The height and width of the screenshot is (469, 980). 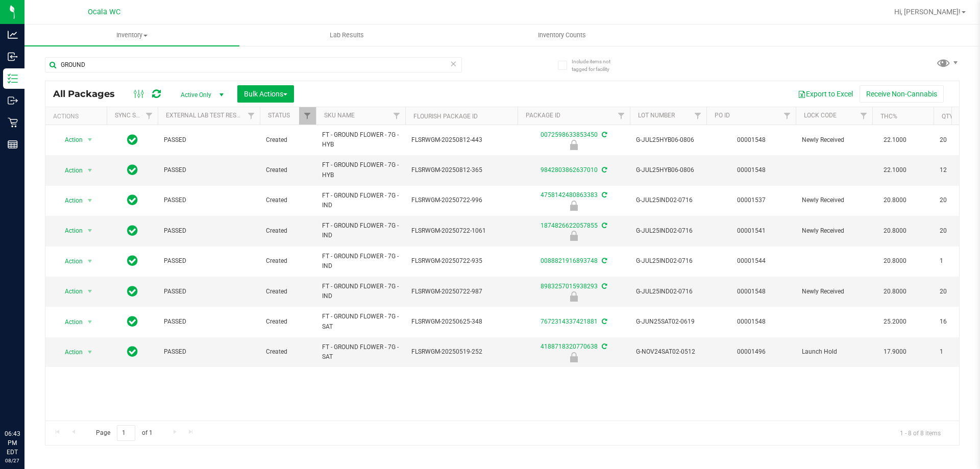 What do you see at coordinates (574, 296) in the screenshot?
I see `div: Newly Received` at bounding box center [574, 296].